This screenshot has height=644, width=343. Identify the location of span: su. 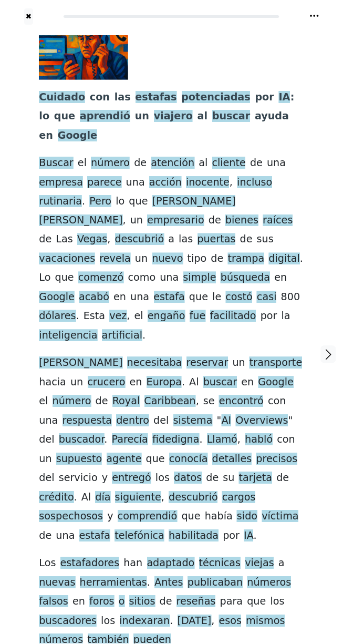
(229, 478).